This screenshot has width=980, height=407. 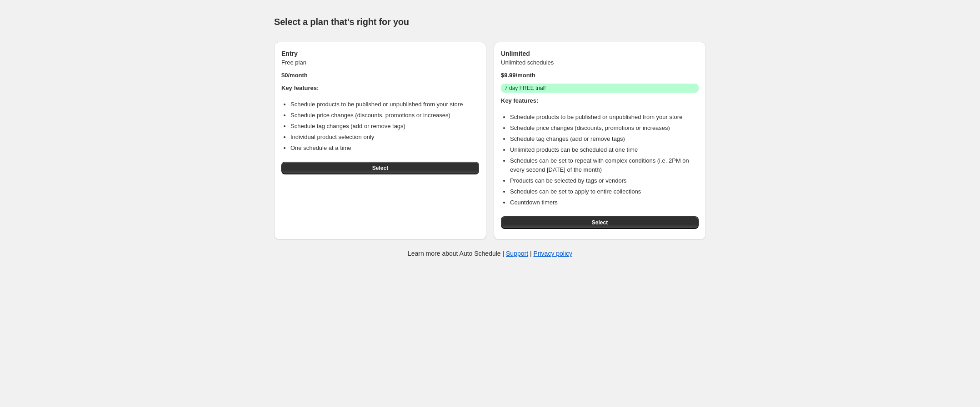 I want to click on span: 7 day FREE trial!, so click(x=525, y=88).